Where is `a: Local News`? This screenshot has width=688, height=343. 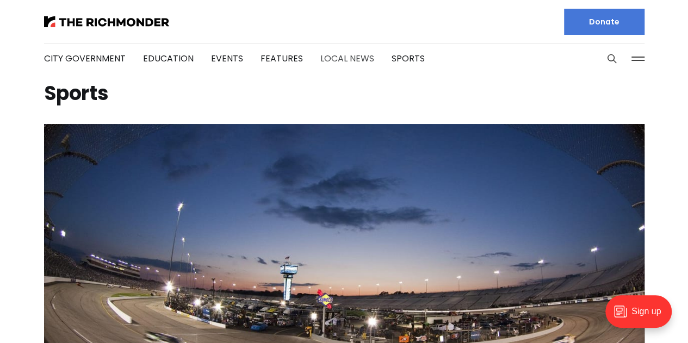
a: Local News is located at coordinates (347, 58).